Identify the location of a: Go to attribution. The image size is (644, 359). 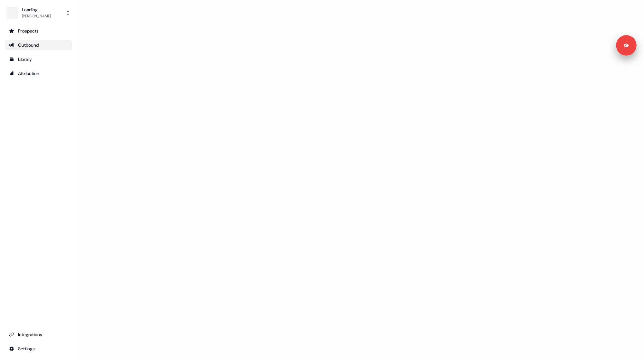
(39, 74).